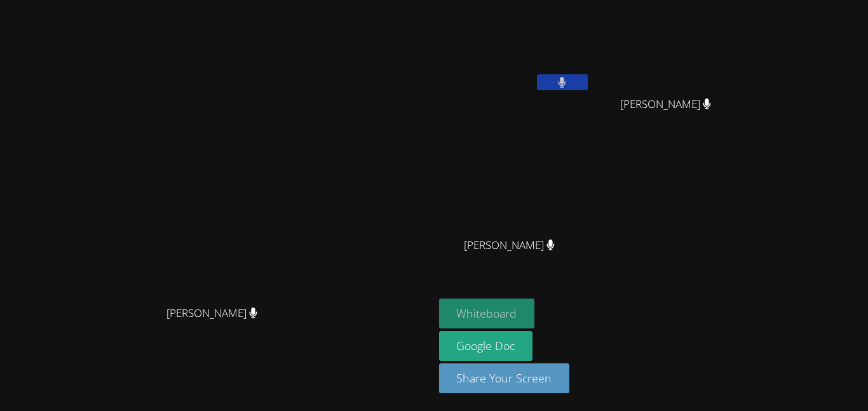 The width and height of the screenshot is (868, 411). What do you see at coordinates (487, 313) in the screenshot?
I see `button: Whiteboard` at bounding box center [487, 313].